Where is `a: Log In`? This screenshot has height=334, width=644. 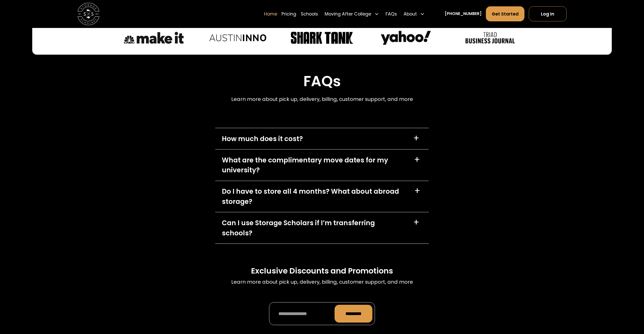 a: Log In is located at coordinates (548, 13).